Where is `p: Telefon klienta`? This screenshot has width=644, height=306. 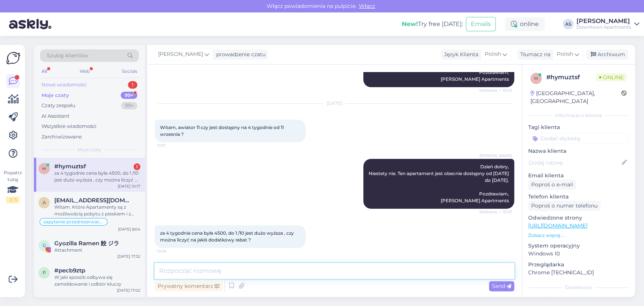
p: Telefon klienta is located at coordinates (578, 196).